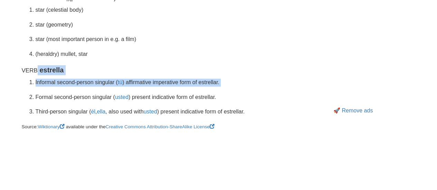  I want to click on li: star (most important person in e.g. a film), so click(158, 39).